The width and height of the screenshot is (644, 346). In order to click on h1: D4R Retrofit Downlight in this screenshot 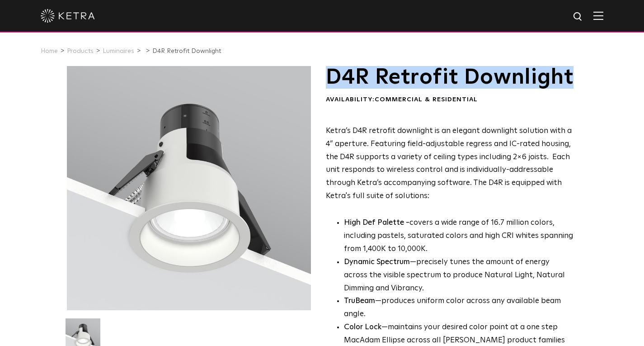, I will do `click(450, 77)`.